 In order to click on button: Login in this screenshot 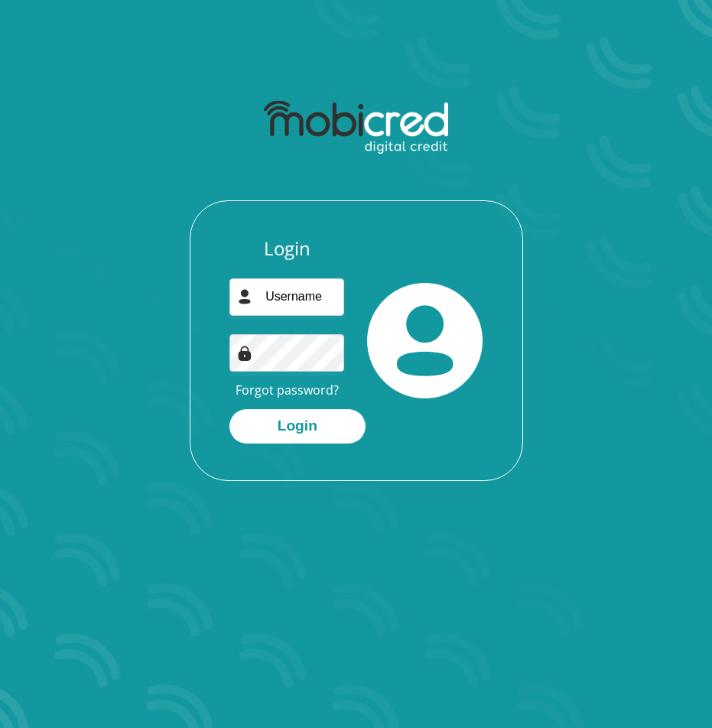, I will do `click(297, 426)`.